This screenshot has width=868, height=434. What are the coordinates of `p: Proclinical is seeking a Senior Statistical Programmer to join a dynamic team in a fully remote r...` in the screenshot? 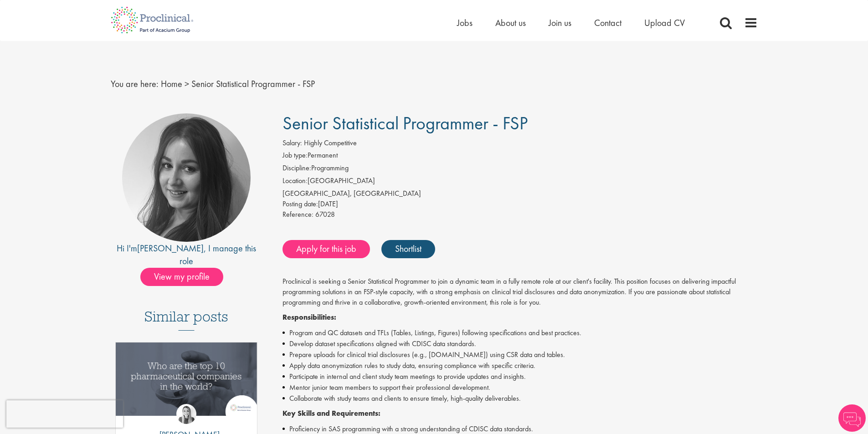 It's located at (520, 292).